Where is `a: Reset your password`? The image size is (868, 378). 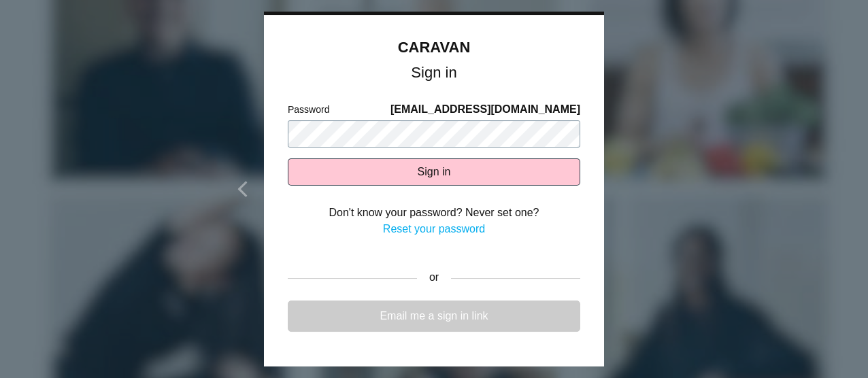 a: Reset your password is located at coordinates (434, 229).